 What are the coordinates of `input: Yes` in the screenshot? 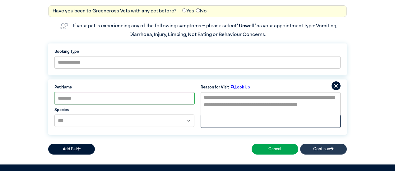 It's located at (184, 10).